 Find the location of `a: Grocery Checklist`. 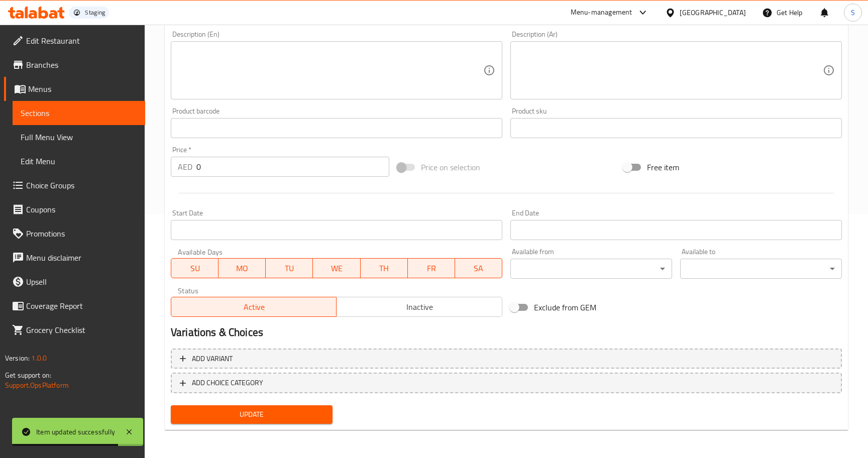

a: Grocery Checklist is located at coordinates (74, 330).